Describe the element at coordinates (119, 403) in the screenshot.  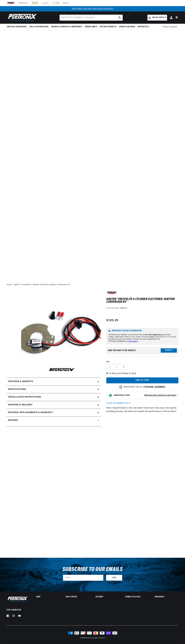
I see `p: C.A.R.B. EO Number: D-57-22` at that location.